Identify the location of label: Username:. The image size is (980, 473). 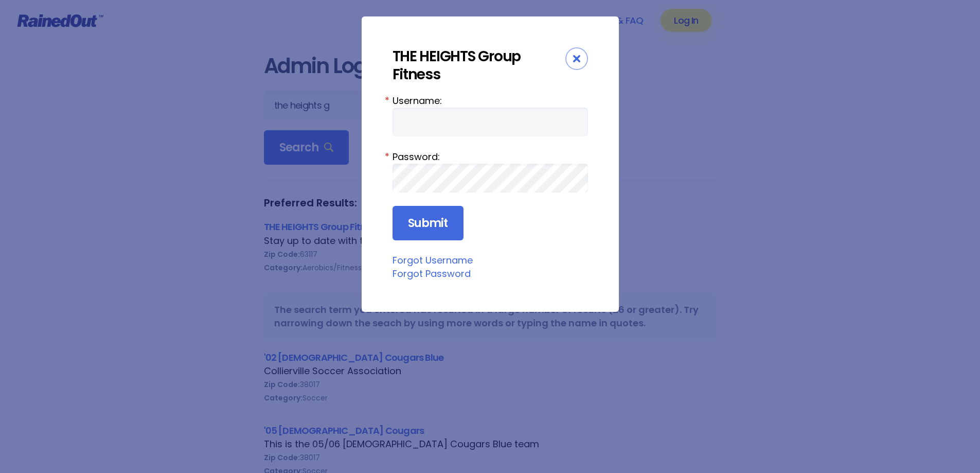
(490, 100).